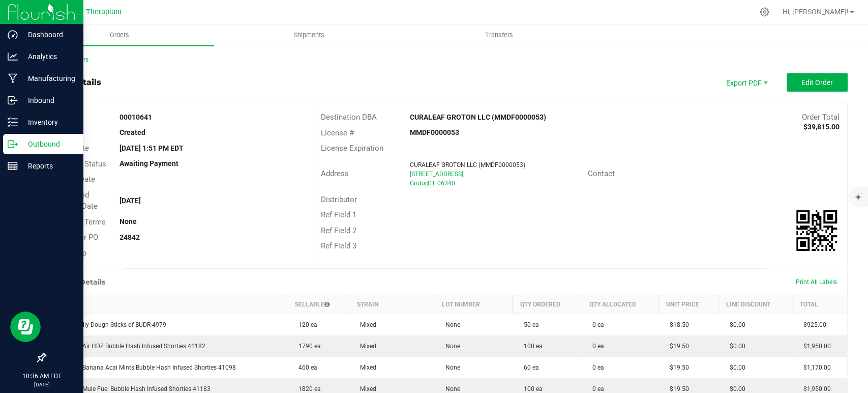 The image size is (868, 393). I want to click on p: Inbound, so click(48, 100).